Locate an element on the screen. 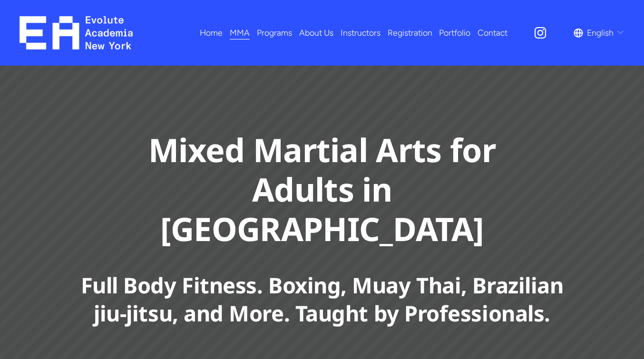 The image size is (644, 359). a: Portfolio is located at coordinates (455, 33).